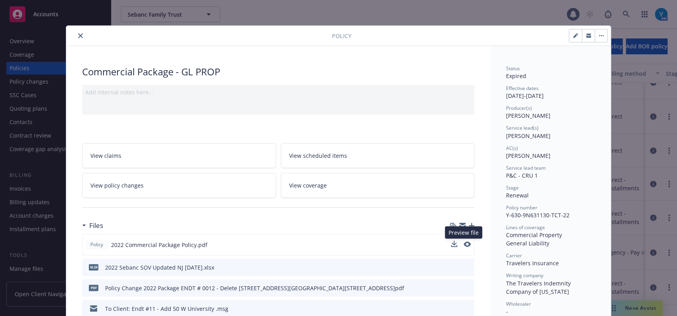 The image size is (677, 316). What do you see at coordinates (166, 308) in the screenshot?
I see `div: To Client: Endt #11 - Add 50 W University .msg` at bounding box center [166, 308].